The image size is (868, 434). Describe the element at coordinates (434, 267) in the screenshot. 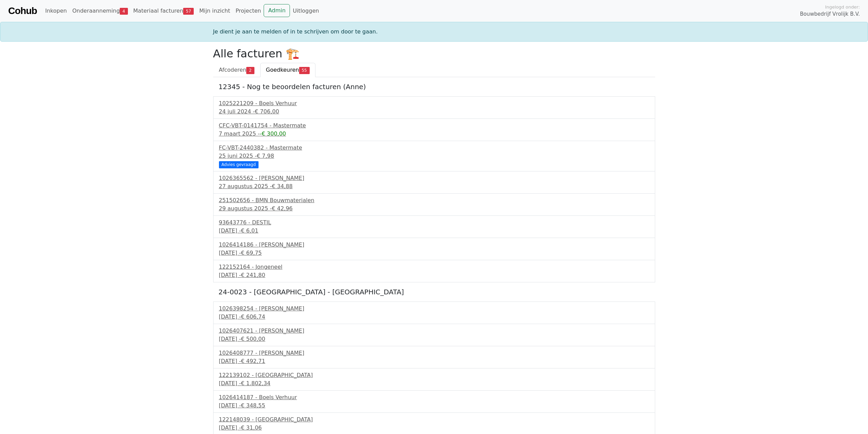

I see `div: 122152164 - Jongeneel` at that location.